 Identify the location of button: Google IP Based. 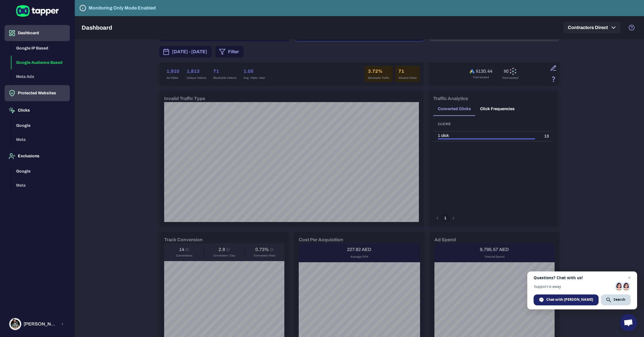
(40, 48).